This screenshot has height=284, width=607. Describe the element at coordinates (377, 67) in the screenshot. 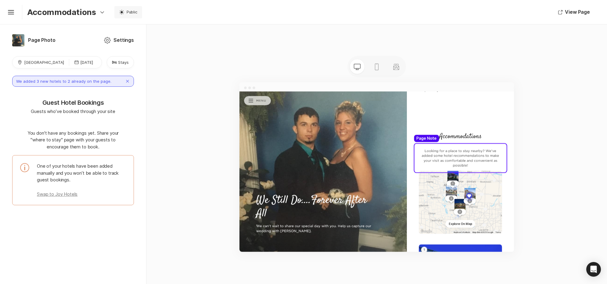

I see `svg: Preview mobile` at that location.